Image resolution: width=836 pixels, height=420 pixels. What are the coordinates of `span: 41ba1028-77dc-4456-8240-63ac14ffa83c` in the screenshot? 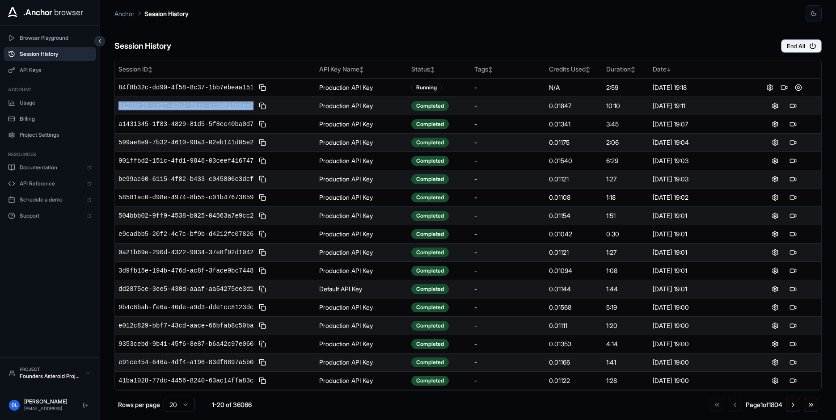 It's located at (186, 381).